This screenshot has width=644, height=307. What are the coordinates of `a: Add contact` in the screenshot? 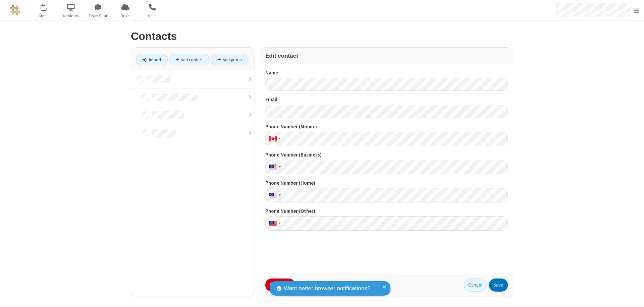 It's located at (189, 60).